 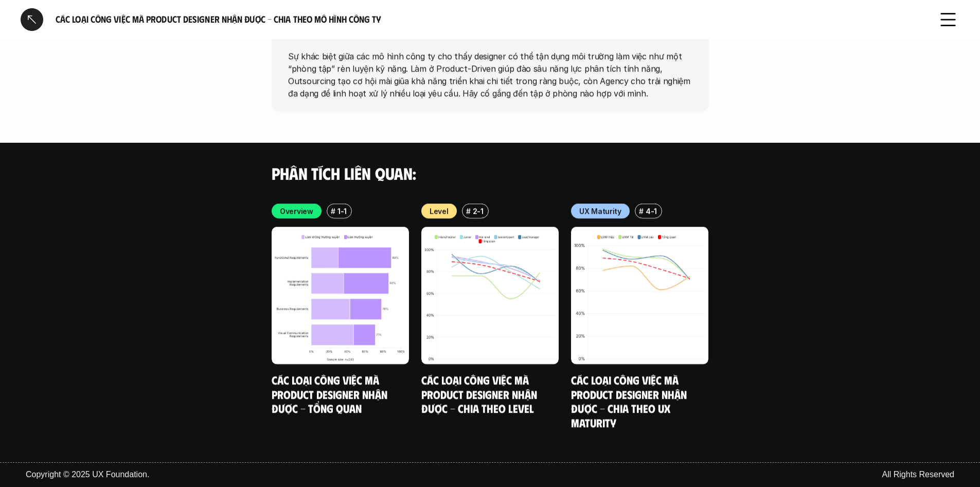 What do you see at coordinates (342, 211) in the screenshot?
I see `p: 1-1` at bounding box center [342, 211].